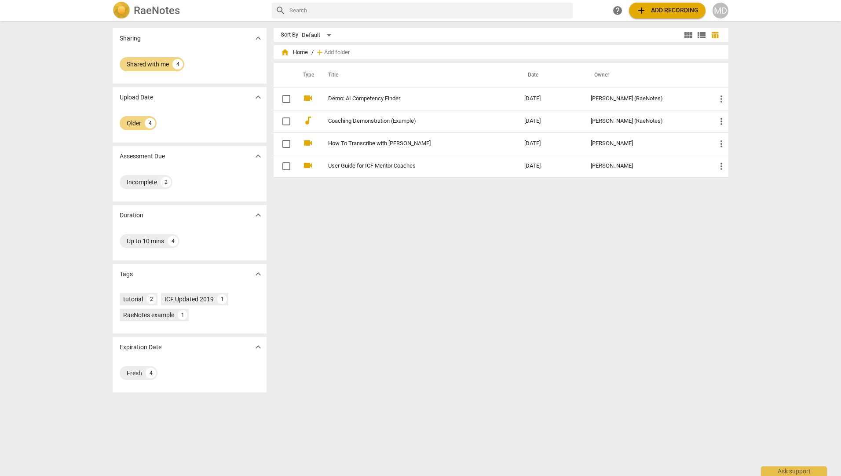 The width and height of the screenshot is (841, 476). Describe the element at coordinates (142, 156) in the screenshot. I see `p: Assessment Due` at that location.